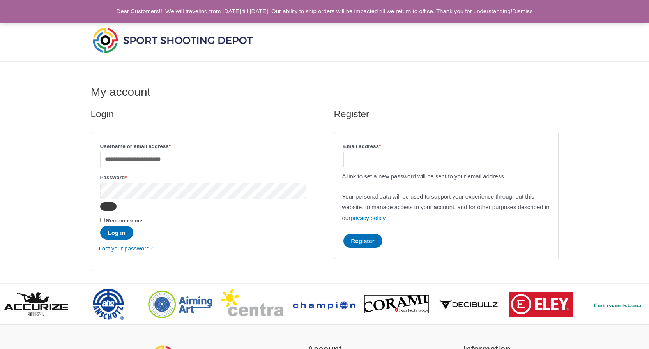  What do you see at coordinates (203, 114) in the screenshot?
I see `h2: Login` at bounding box center [203, 114].